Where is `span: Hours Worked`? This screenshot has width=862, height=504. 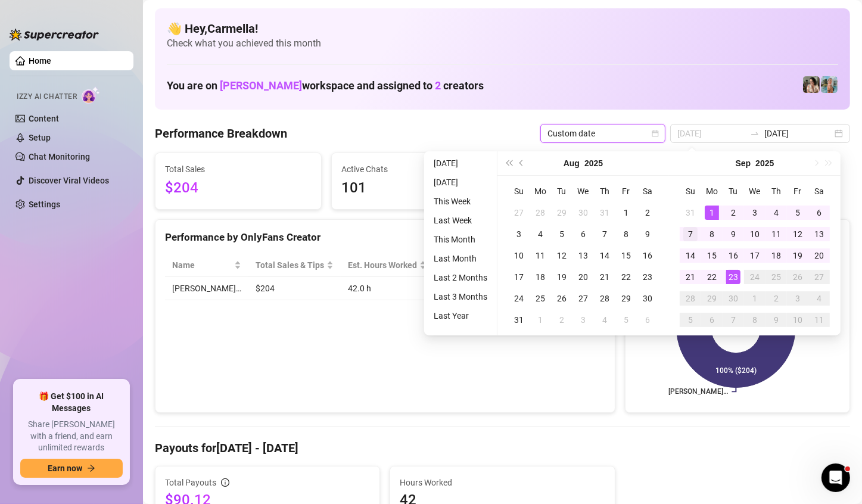 span: Hours Worked is located at coordinates (503, 482).